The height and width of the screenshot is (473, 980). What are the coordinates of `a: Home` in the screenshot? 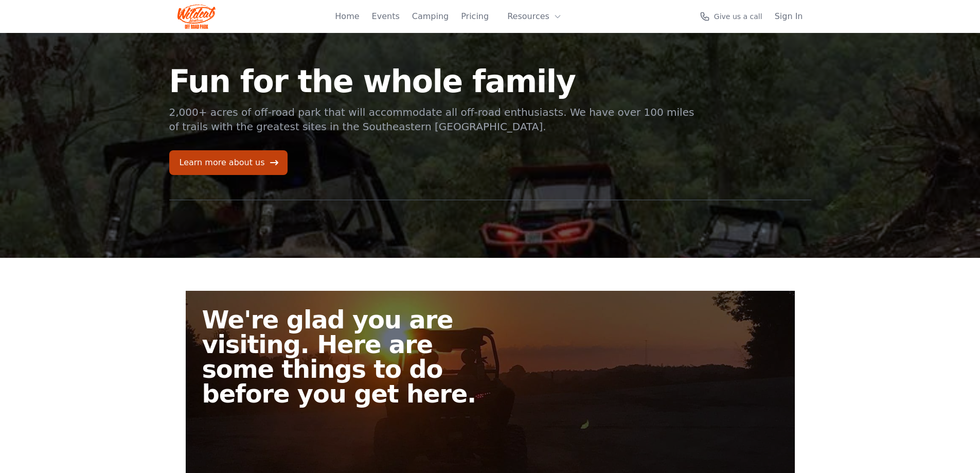 It's located at (347, 17).